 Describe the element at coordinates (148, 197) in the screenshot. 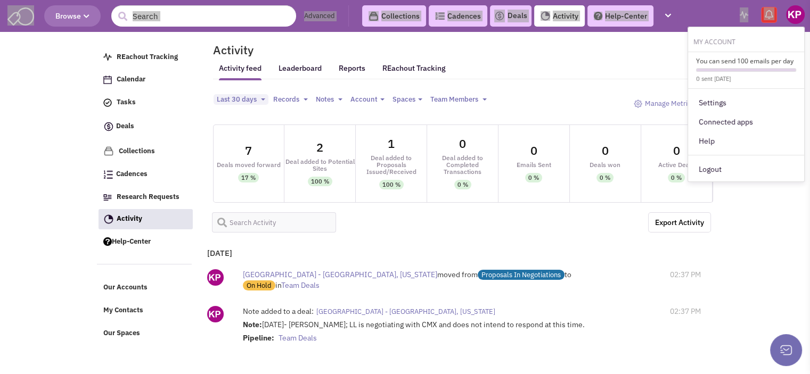

I see `span: Research Requests` at that location.